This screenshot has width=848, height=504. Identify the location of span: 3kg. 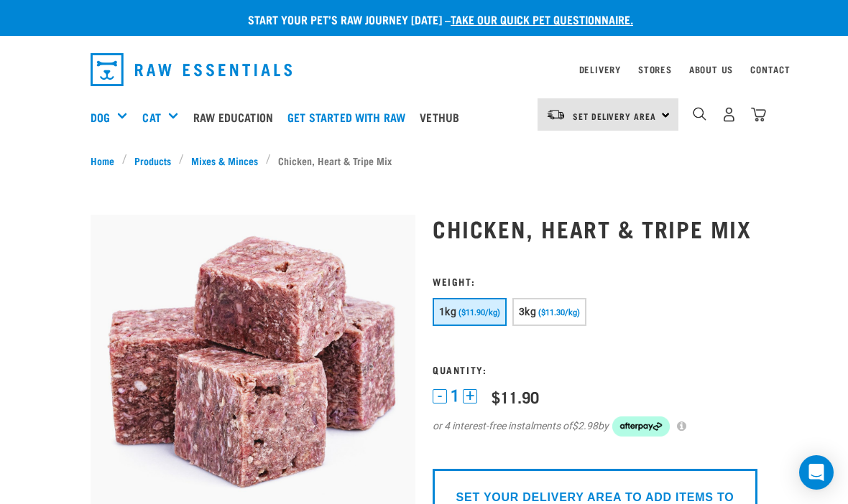
(527, 312).